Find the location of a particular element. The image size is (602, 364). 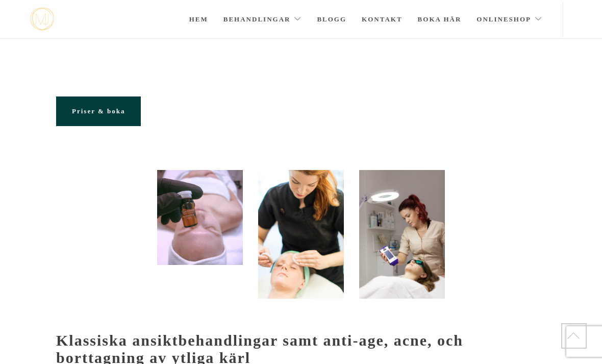

img: Portömning Stockholm is located at coordinates (301, 234).